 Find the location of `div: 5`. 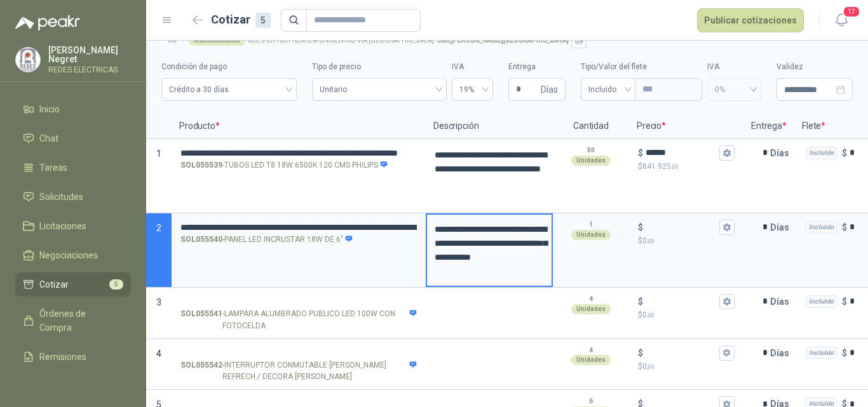

div: 5 is located at coordinates (263, 21).